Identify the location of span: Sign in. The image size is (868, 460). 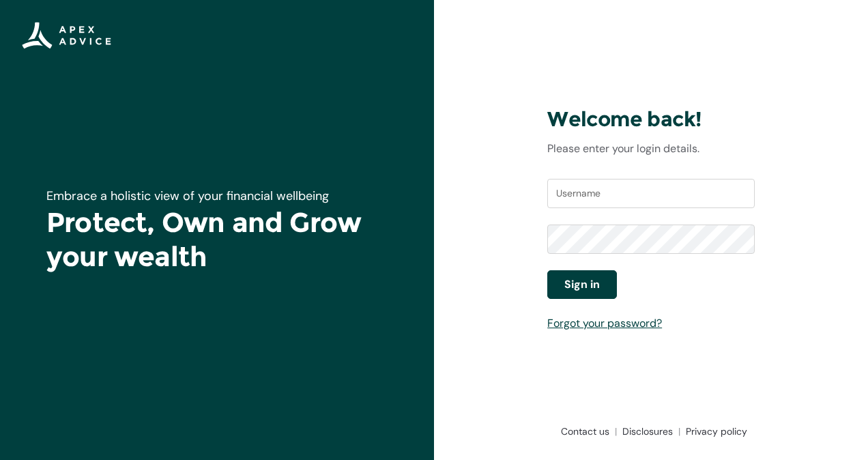
(582, 284).